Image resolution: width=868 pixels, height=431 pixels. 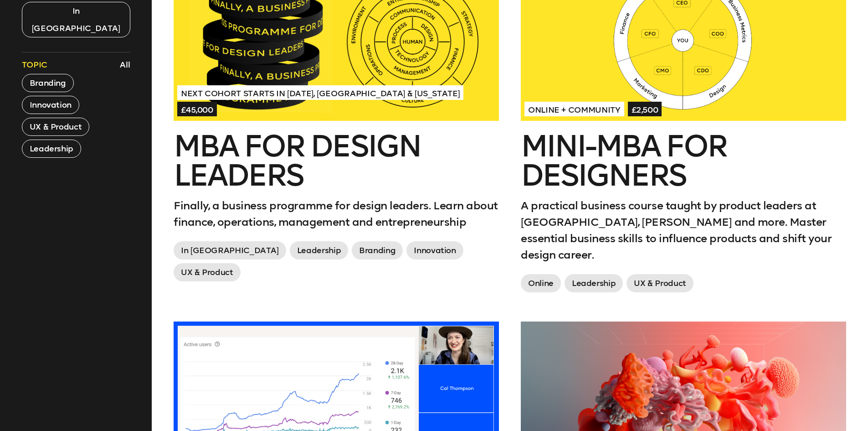 I want to click on span: £2,500, so click(x=645, y=109).